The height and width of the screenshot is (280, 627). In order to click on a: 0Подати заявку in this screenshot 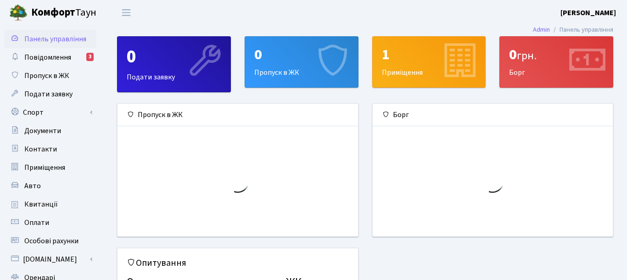, I will do `click(174, 64)`.